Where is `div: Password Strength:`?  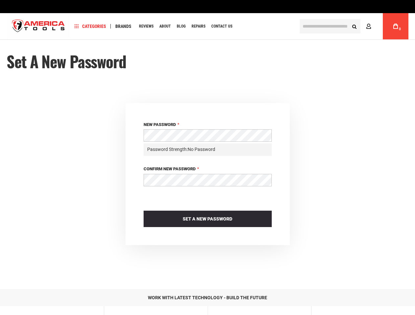 div: Password Strength: is located at coordinates (207, 150).